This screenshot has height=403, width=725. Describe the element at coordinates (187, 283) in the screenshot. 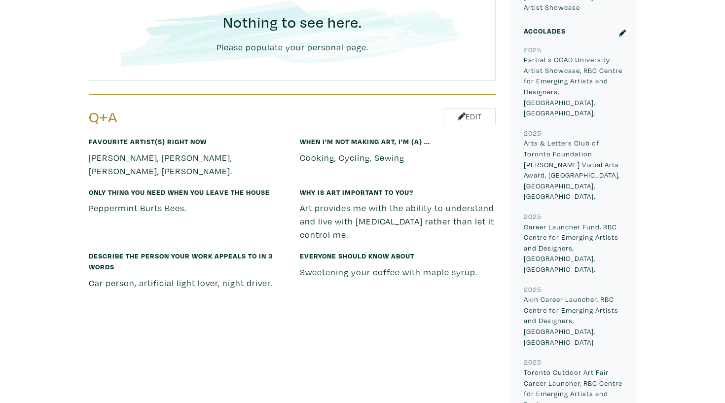

I see `p: Car person, artificial light lover, night driver.` at that location.